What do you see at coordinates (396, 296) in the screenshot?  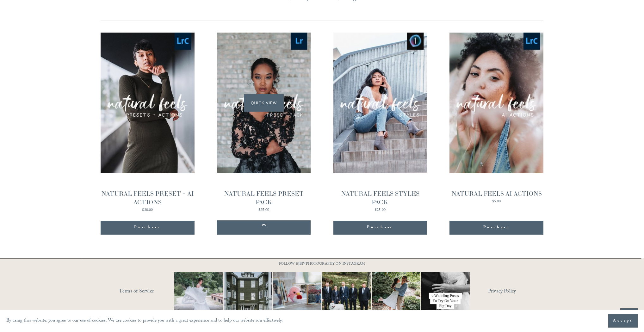 I see `img: It&rsquo;s that time of year where weddings and engagements pick up and I get the joy of capturin...` at bounding box center [396, 296].